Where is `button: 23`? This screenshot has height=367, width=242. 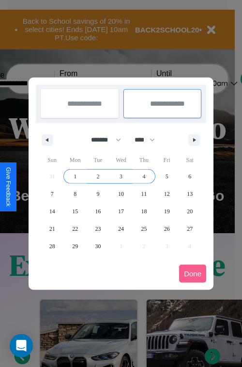
button: 23 is located at coordinates (98, 229).